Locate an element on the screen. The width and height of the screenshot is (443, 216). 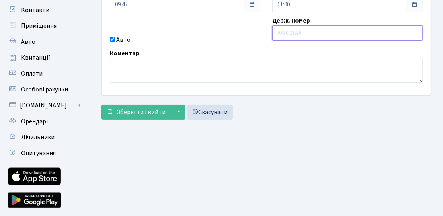
span: Опитування is located at coordinates (38, 153).